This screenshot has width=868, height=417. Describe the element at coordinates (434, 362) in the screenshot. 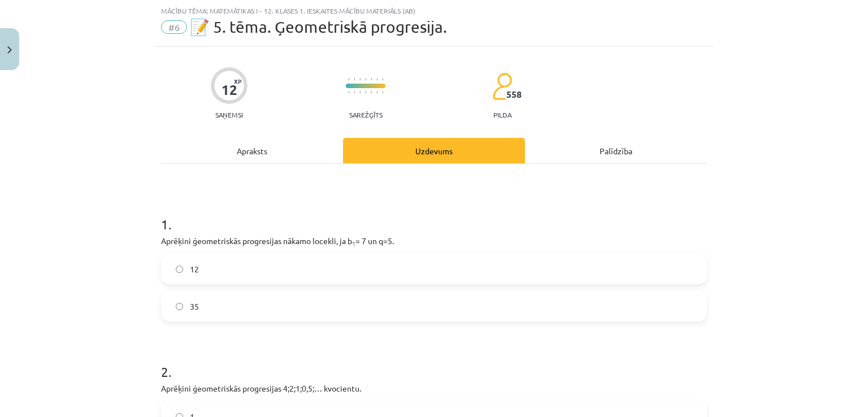

I see `h1: 2 .` at that location.